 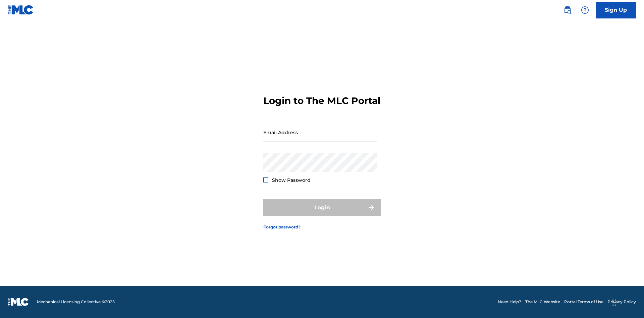 I want to click on img: logo, so click(x=18, y=302).